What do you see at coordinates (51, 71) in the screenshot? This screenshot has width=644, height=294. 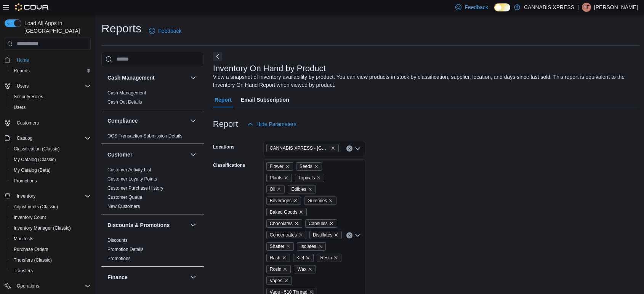 I see `button: Reports` at bounding box center [51, 71].